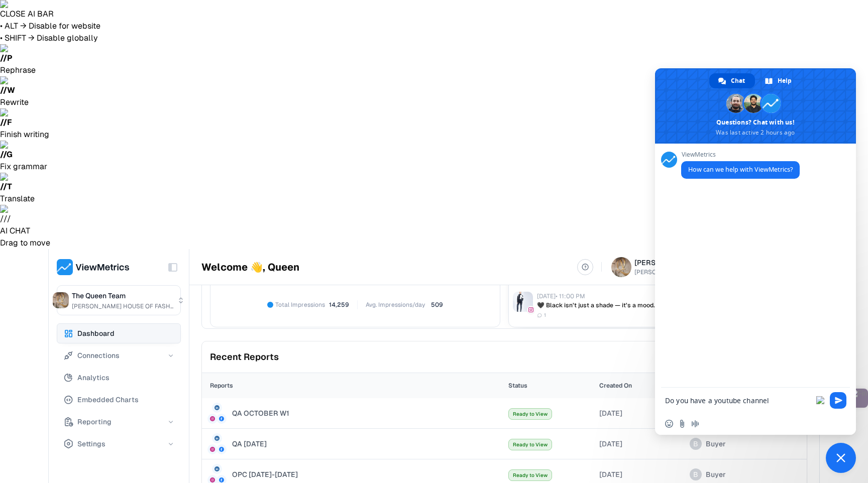 This screenshot has width=868, height=483. What do you see at coordinates (108, 400) in the screenshot?
I see `span: Embedded Charts` at bounding box center [108, 400].